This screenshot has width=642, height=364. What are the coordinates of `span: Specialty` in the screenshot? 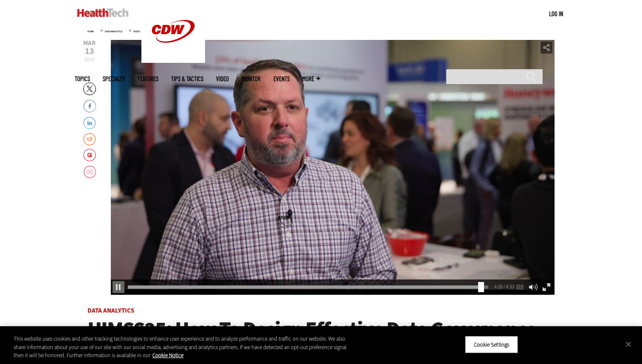 It's located at (114, 79).